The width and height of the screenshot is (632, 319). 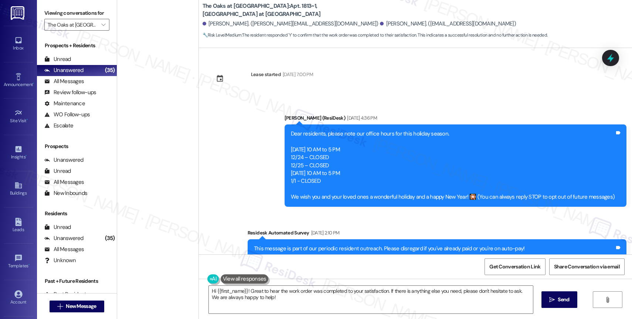 What do you see at coordinates (515, 267) in the screenshot?
I see `button: Get Conversation Link` at bounding box center [515, 267].